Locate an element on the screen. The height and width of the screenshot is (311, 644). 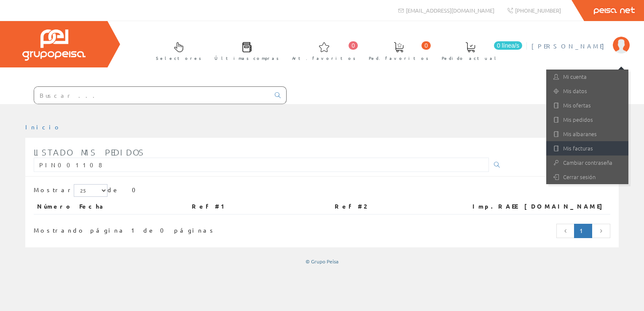
span: Selectores is located at coordinates (179, 58).